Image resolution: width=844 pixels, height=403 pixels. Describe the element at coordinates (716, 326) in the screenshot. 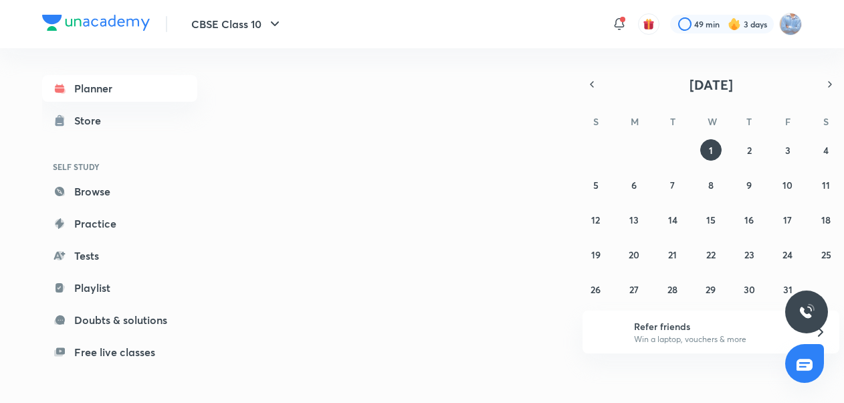

I see `h6: Refer friends` at that location.